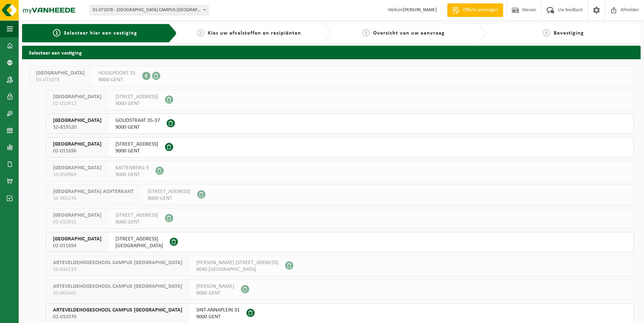 The image size is (644, 323). I want to click on span: 2, so click(201, 33).